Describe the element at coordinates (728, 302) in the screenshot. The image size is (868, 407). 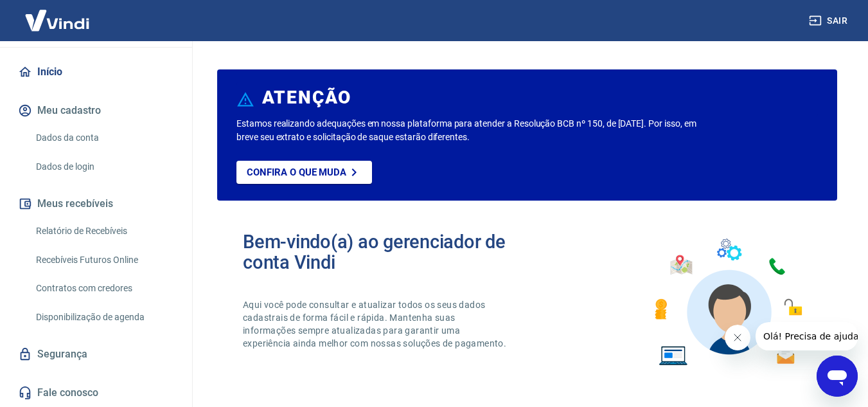
I see `img: Imagem de um avatar masculino com diversos icones exemplificando as funcionalidades do gerenciado...` at that location.